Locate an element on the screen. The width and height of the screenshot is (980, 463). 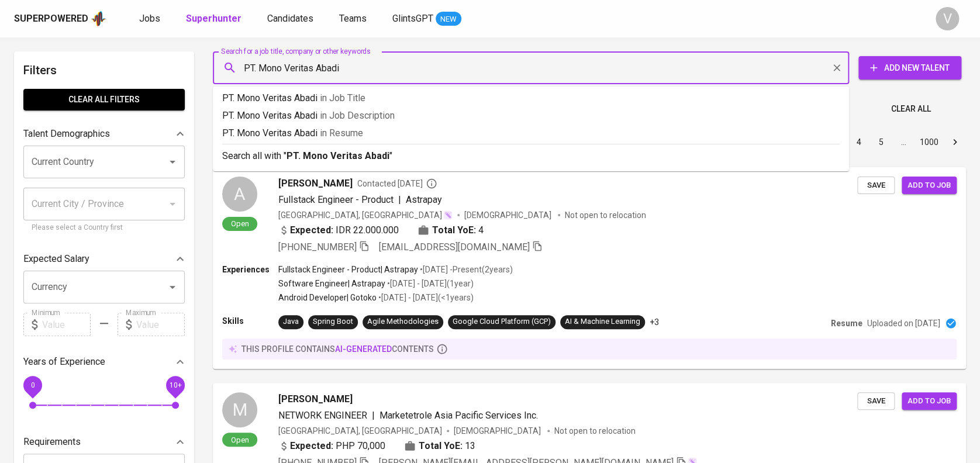
span: GlintsGPT is located at coordinates (412, 18).